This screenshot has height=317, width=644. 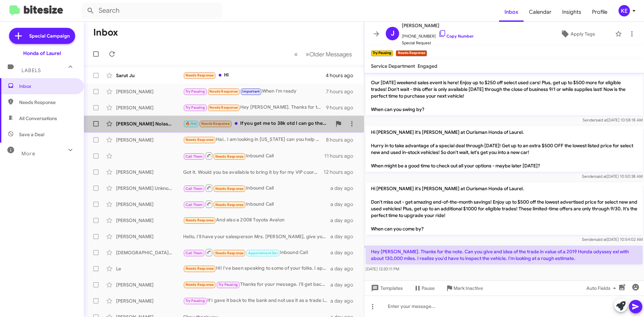 I want to click on div: KE, so click(x=624, y=11).